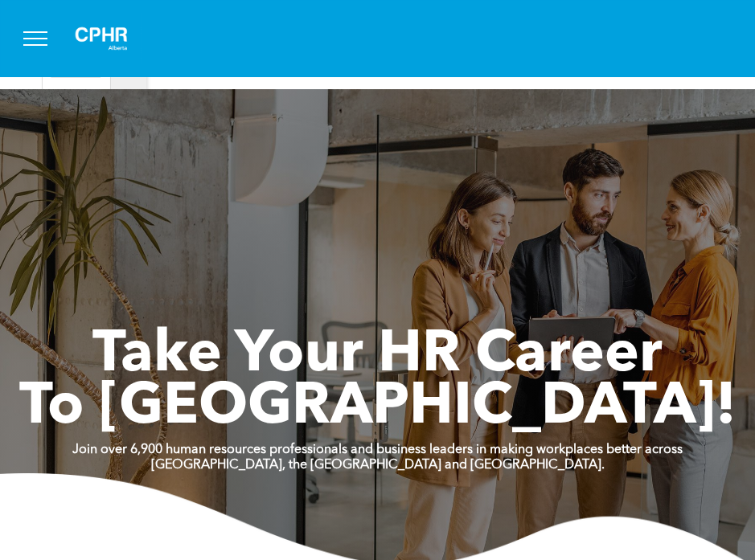 This screenshot has width=755, height=560. Describe the element at coordinates (101, 39) in the screenshot. I see `img: A white background with a few lines on it` at that location.